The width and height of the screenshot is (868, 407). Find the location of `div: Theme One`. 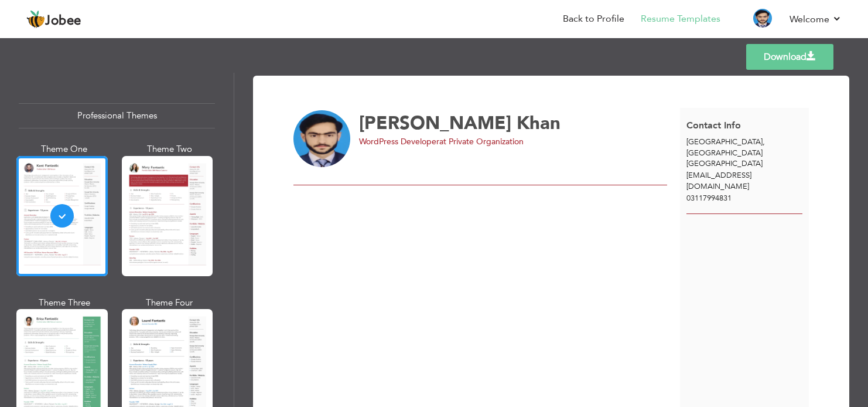

div: Theme One is located at coordinates (64, 149).